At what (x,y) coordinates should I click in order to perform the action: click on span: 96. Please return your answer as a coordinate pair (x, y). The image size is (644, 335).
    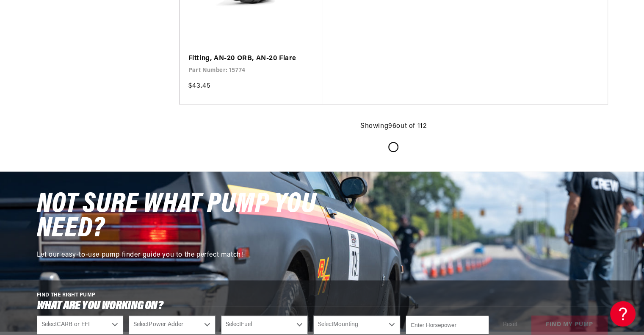
    Looking at the image, I should click on (392, 126).